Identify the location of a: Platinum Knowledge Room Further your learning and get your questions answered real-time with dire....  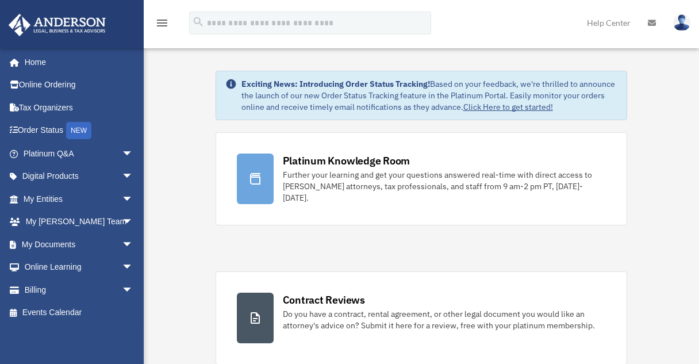
(422, 179).